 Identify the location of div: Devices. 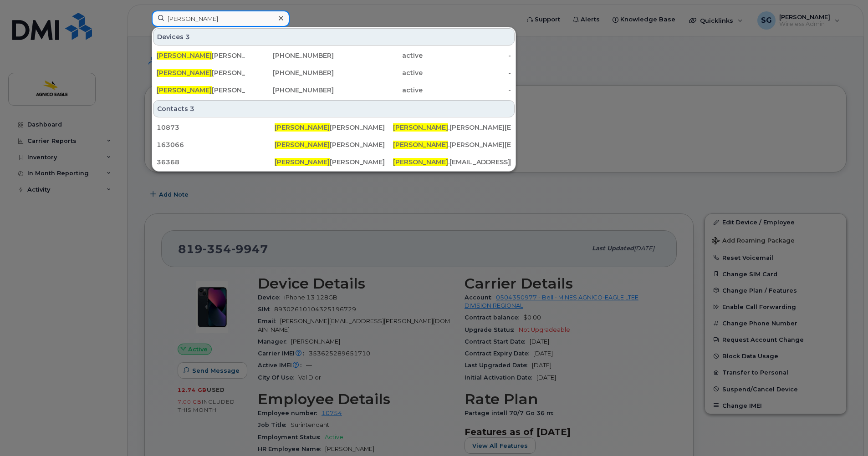
(334, 37).